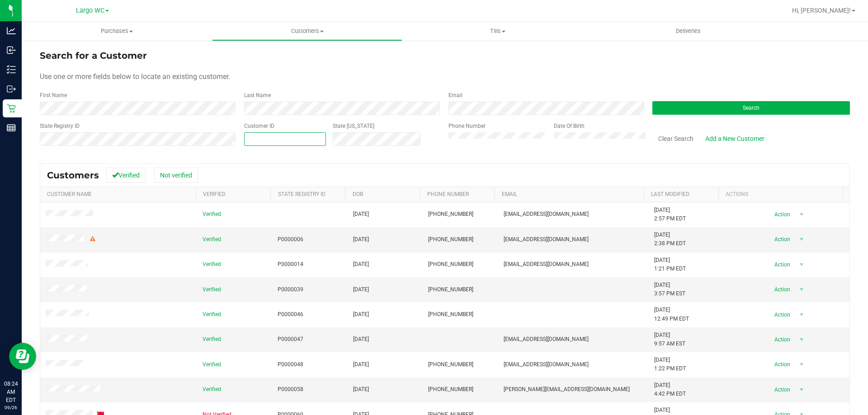 This screenshot has height=415, width=868. What do you see at coordinates (290, 340) in the screenshot?
I see `span: P0000047` at bounding box center [290, 340].